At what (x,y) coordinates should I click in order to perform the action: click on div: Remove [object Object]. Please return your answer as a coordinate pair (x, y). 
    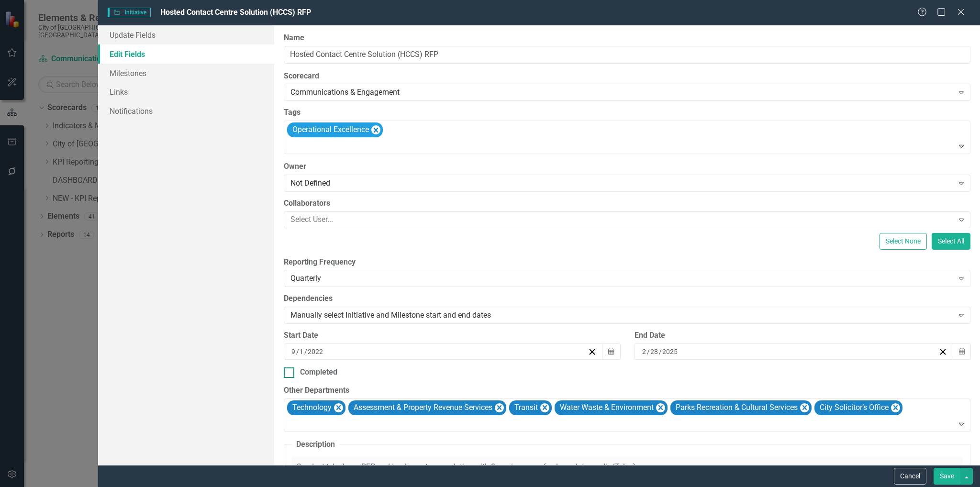
    Looking at the image, I should click on (375, 130).